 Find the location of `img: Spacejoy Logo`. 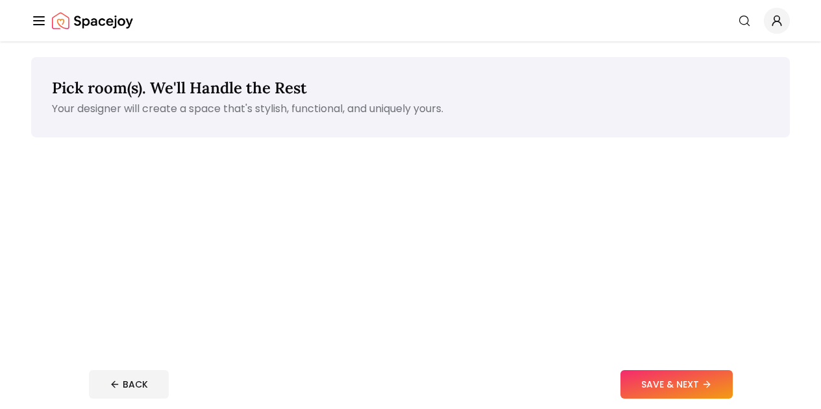

img: Spacejoy Logo is located at coordinates (92, 21).